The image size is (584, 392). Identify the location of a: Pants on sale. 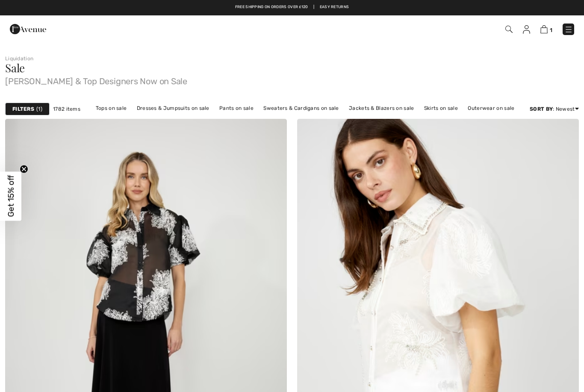
(236, 108).